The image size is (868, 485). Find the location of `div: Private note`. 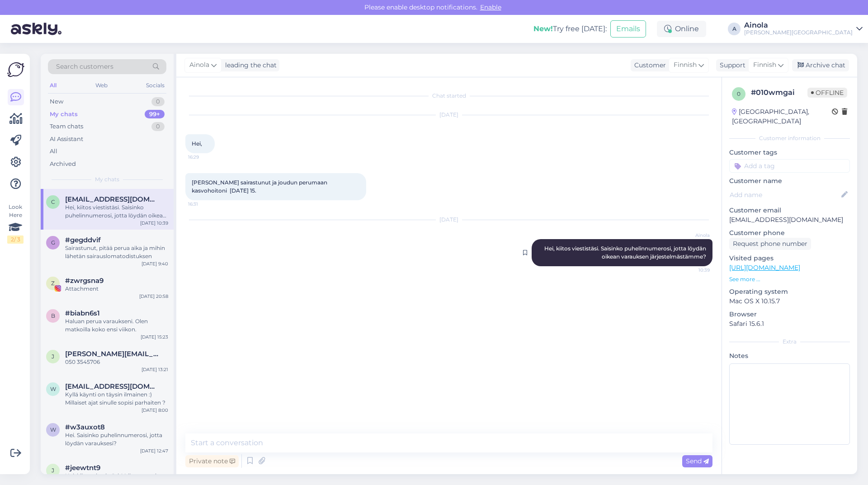

div: Private note is located at coordinates (212, 461).